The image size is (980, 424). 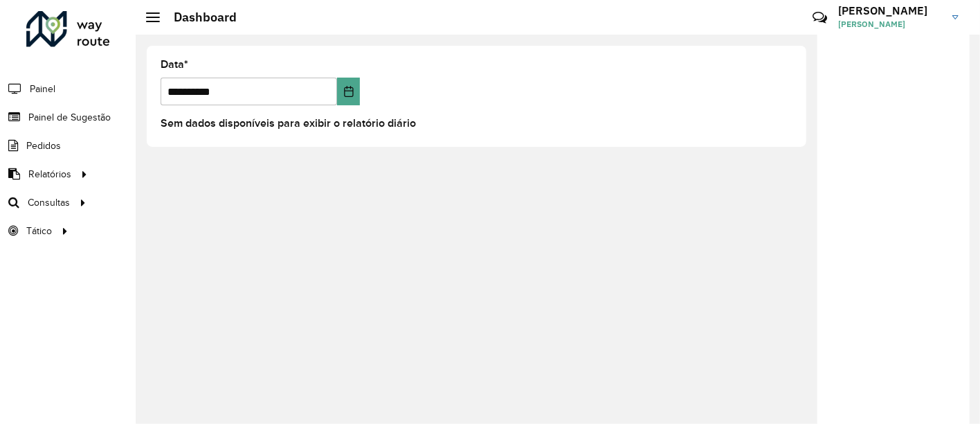 I want to click on span: Painel de Sugestão, so click(x=69, y=117).